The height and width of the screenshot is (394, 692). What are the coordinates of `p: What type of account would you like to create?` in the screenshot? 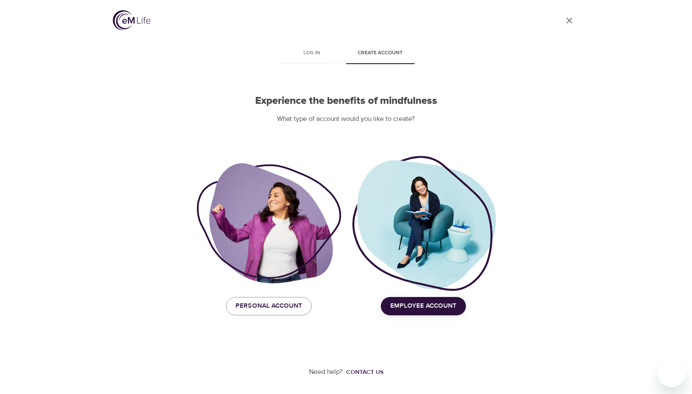 It's located at (346, 119).